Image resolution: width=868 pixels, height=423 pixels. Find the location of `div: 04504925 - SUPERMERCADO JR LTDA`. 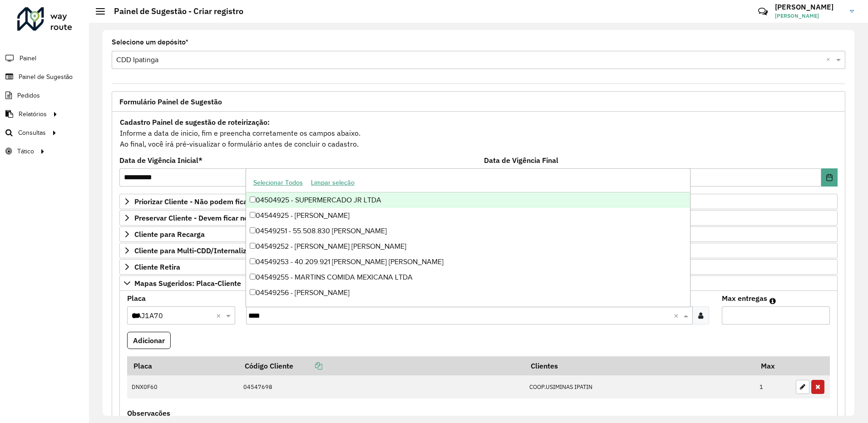

div: 04504925 - SUPERMERCADO JR LTDA is located at coordinates (468, 200).